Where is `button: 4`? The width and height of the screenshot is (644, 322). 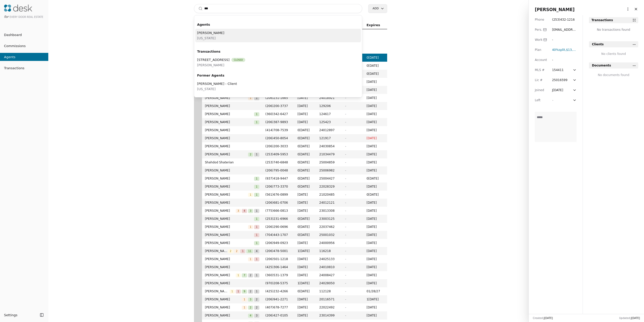 button: 4 is located at coordinates (257, 251).